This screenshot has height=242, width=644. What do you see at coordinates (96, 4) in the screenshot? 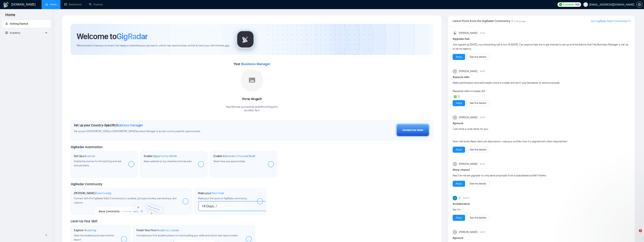
I see `a: searchScanner` at bounding box center [96, 4].